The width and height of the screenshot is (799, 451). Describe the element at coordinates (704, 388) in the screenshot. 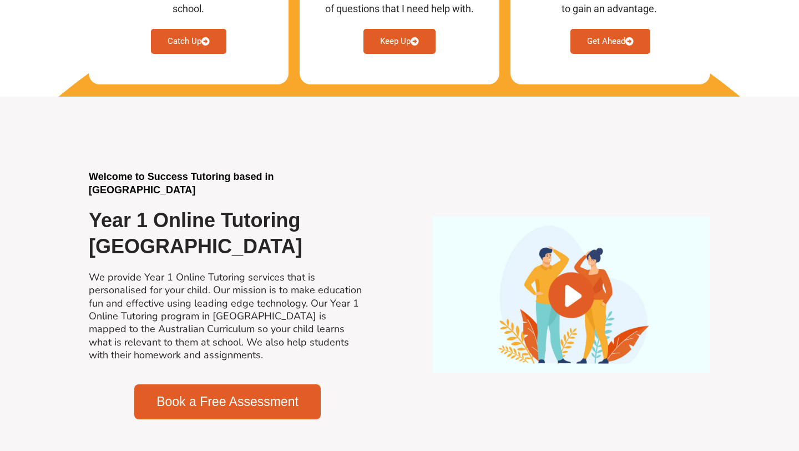

I see `div: Chat Widget` at that location.